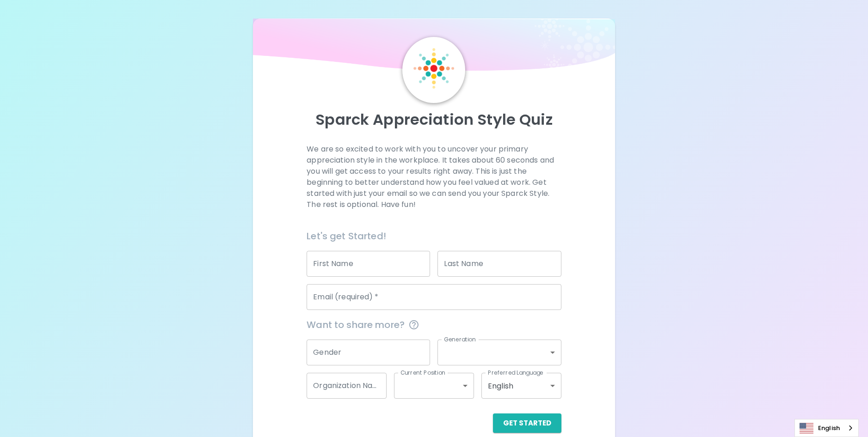  Describe the element at coordinates (460, 339) in the screenshot. I see `label: Generation` at that location.